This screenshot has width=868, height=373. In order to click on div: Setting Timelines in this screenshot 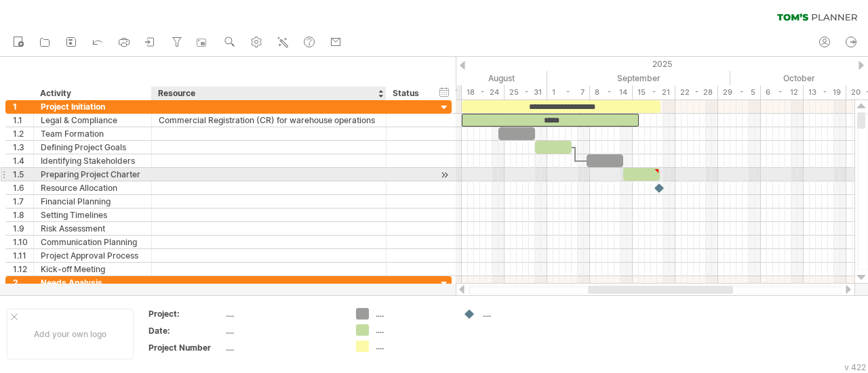, I will do `click(92, 215)`.